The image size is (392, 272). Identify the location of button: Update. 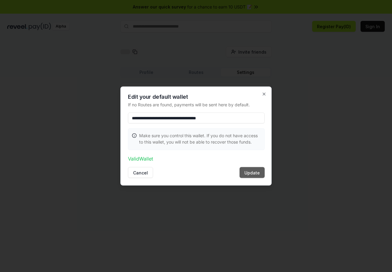
(252, 173).